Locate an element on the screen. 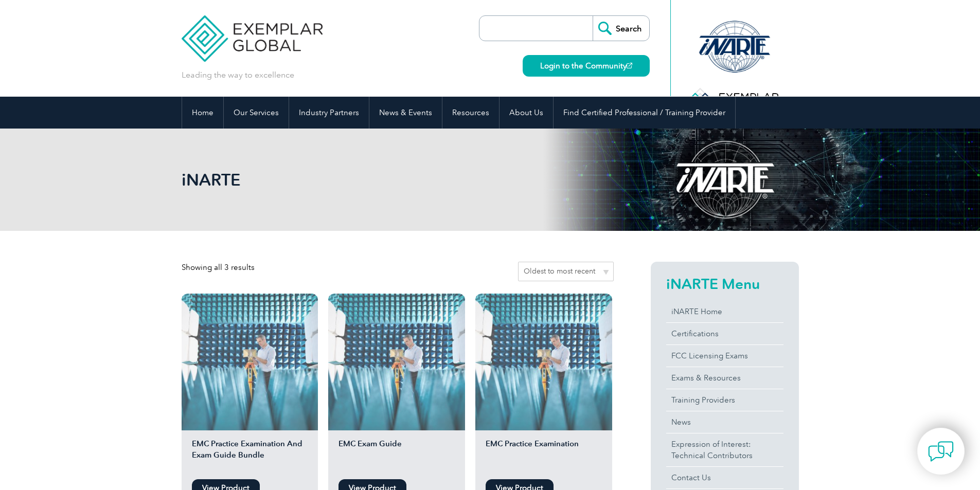 This screenshot has height=490, width=980. h2: EMC Exam Guide is located at coordinates (396, 457).